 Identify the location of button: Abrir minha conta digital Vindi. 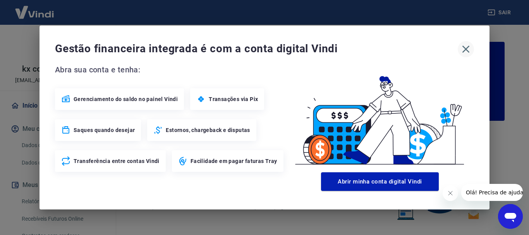
(380, 182).